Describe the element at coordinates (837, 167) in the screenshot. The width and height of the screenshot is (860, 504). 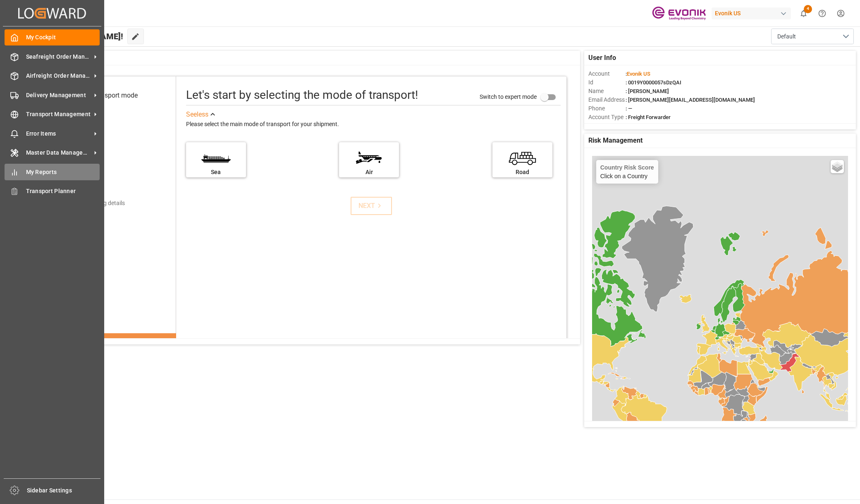
I see `a: Layers` at that location.